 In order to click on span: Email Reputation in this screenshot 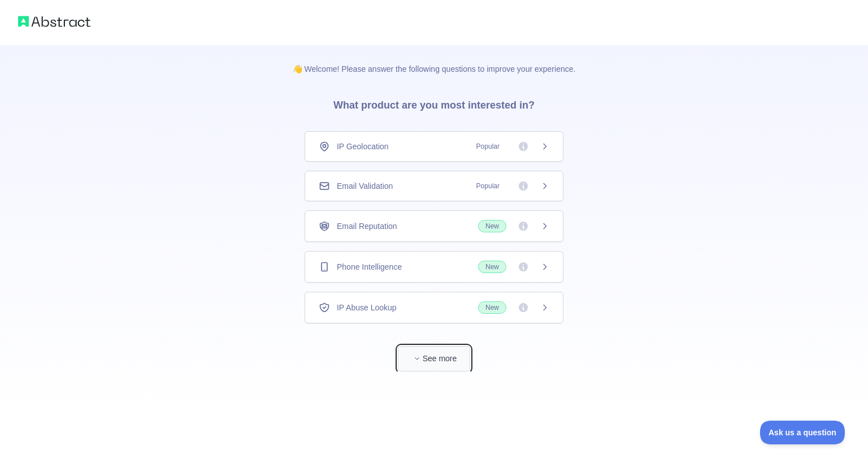, I will do `click(366, 226)`.